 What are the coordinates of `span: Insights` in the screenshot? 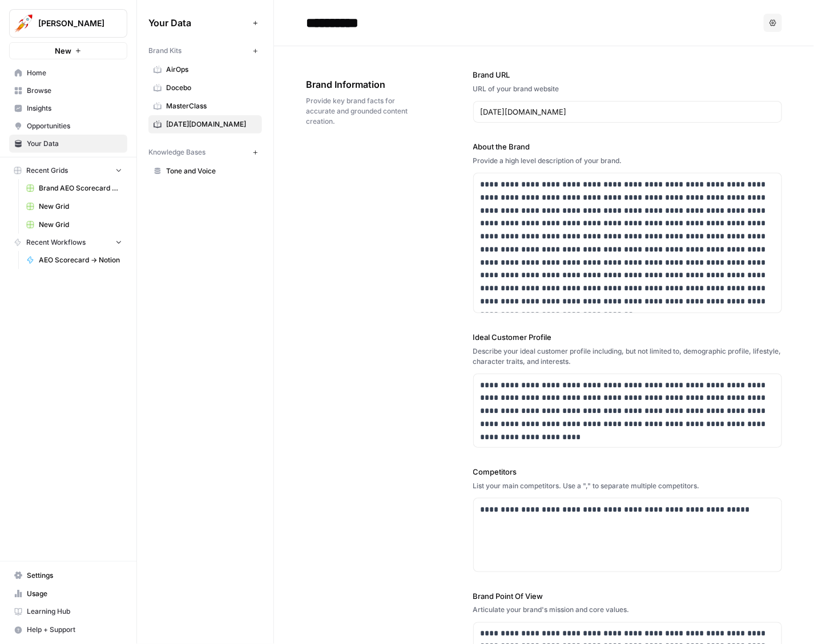 It's located at (74, 108).